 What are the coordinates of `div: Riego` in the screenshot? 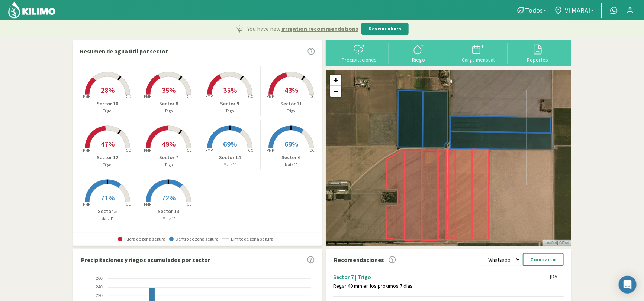 It's located at (418, 60).